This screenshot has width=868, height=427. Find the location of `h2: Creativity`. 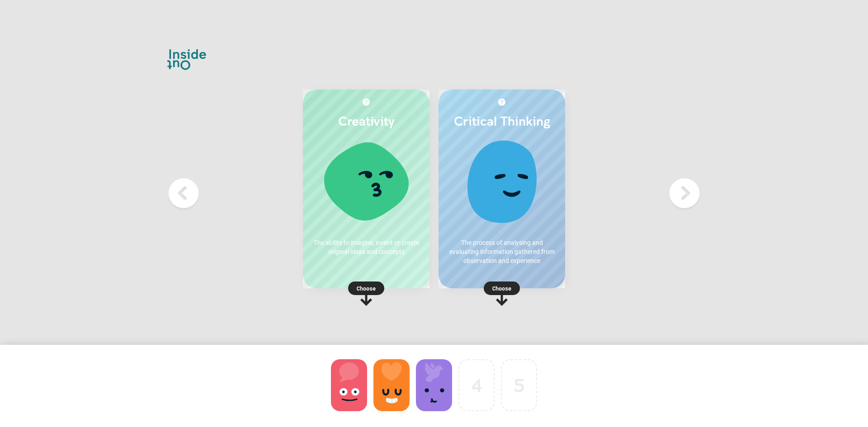

h2: Creativity is located at coordinates (366, 121).